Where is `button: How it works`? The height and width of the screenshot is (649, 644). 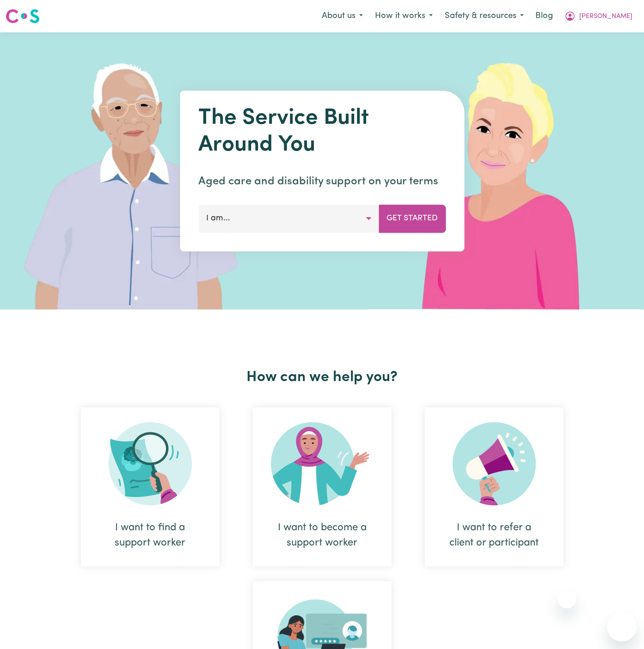
button: How it works is located at coordinates (404, 17).